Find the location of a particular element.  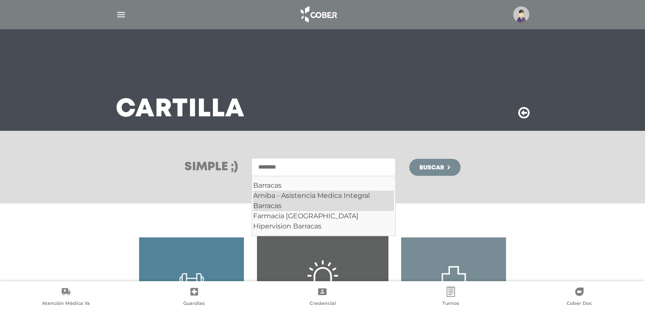

span: Buscar is located at coordinates (432, 168).